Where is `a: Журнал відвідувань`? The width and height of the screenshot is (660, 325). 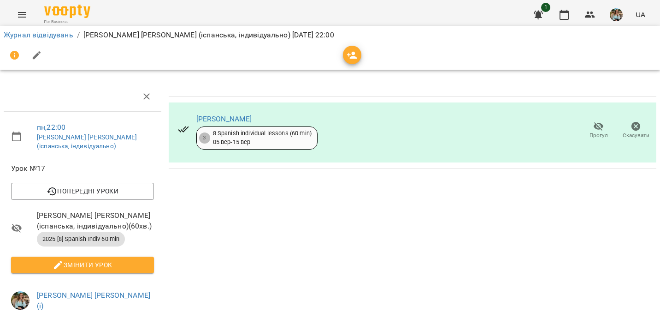 a: Журнал відвідувань is located at coordinates (38, 35).